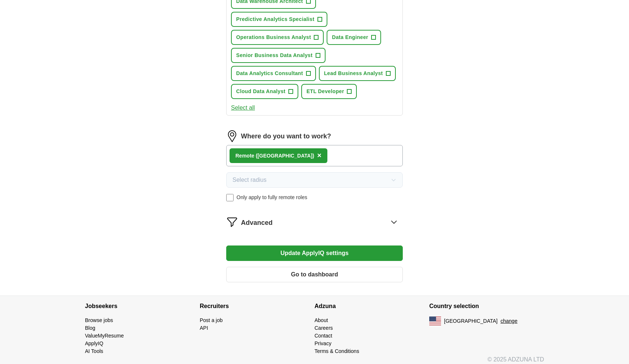  I want to click on a: AI Tools, so click(94, 351).